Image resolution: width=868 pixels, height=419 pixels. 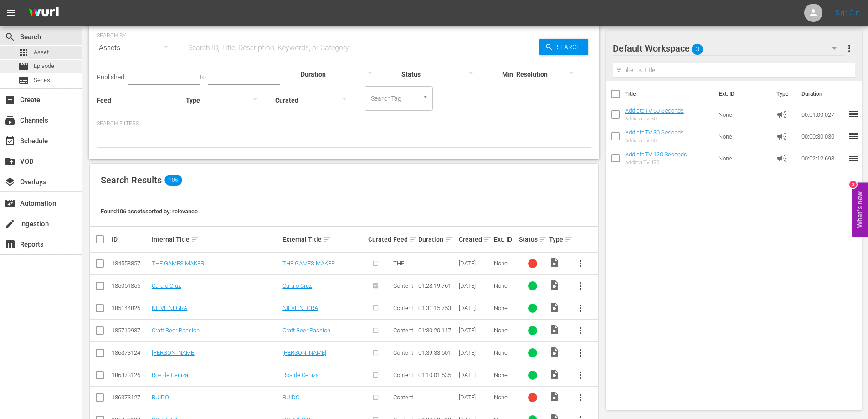 I want to click on td: 00:02:12.693, so click(x=823, y=158).